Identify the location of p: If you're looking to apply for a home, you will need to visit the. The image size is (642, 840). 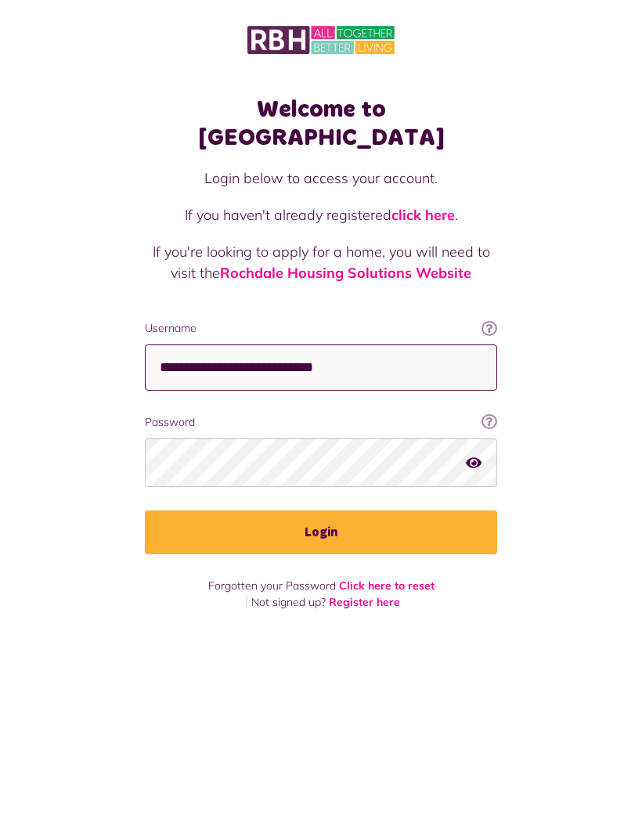
(321, 262).